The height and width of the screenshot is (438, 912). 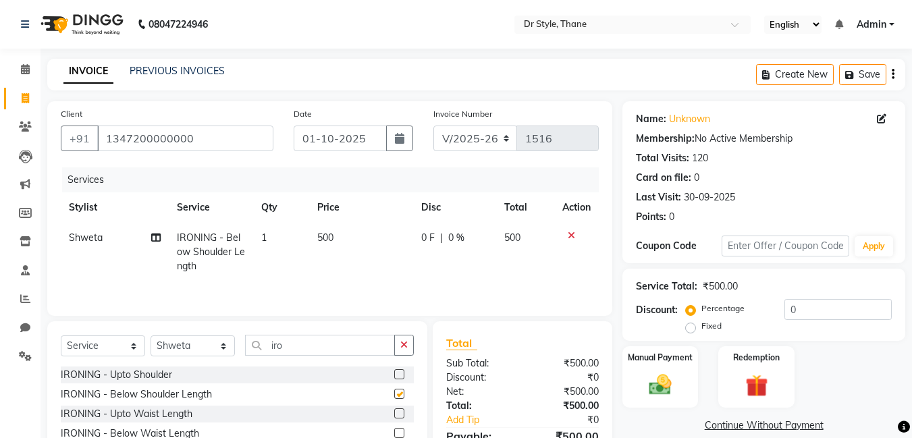 I want to click on div: Points:, so click(x=650, y=217).